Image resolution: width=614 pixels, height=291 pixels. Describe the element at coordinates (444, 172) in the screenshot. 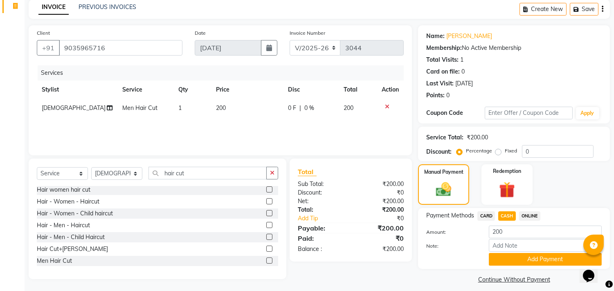

I see `label: Manual Payment` at that location.